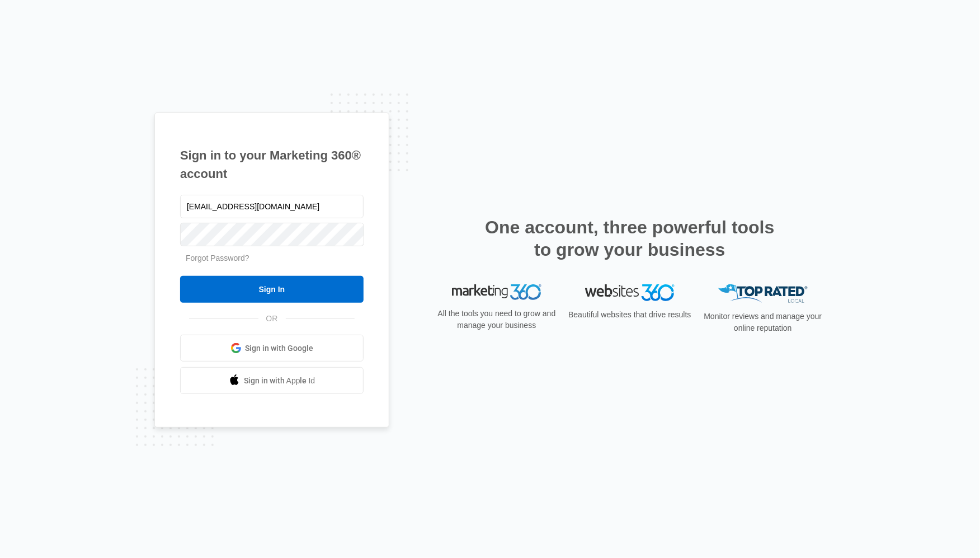  What do you see at coordinates (763, 293) in the screenshot?
I see `img: Top Rated Local` at bounding box center [763, 293].